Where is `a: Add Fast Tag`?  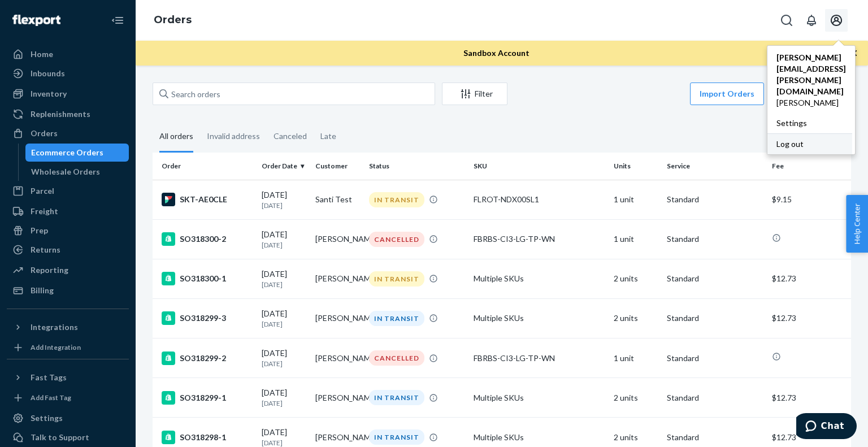
a: Add Fast Tag is located at coordinates (68, 398).